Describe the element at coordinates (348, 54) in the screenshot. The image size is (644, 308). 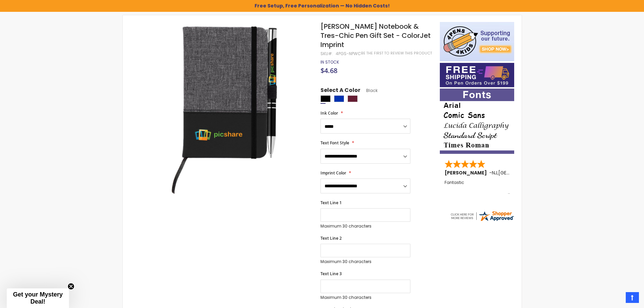
I see `div: 4PGS-NPWC` at that location.